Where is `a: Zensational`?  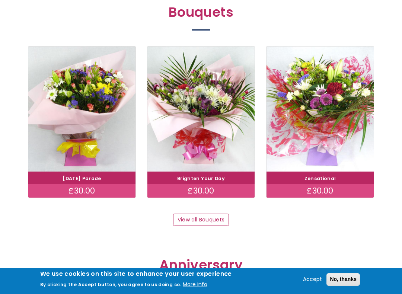 a: Zensational is located at coordinates (320, 178).